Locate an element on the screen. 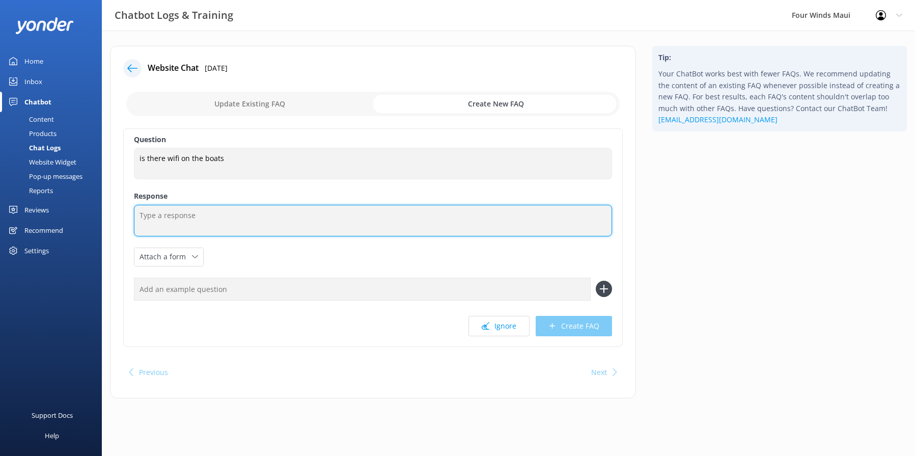  a: Products is located at coordinates (54, 133).